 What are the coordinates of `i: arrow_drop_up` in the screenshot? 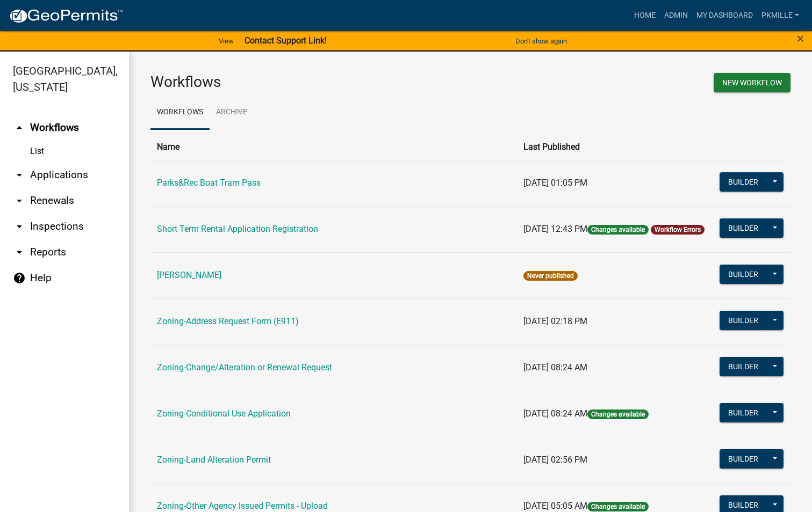 It's located at (19, 128).